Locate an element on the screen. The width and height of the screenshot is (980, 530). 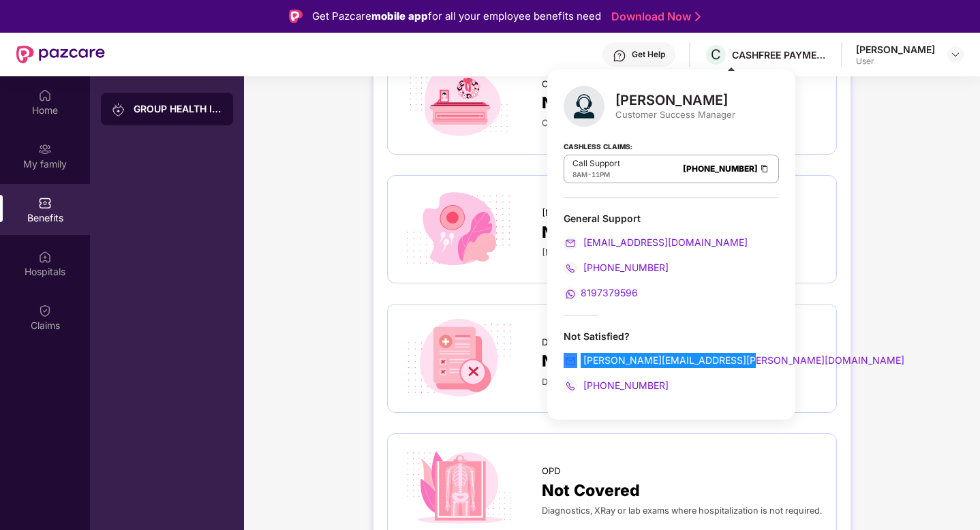
img: svg+xml;base64,PHN2ZyBpZD0iQmVuZWZpdHMiIHhtbG5zPSJodHRwOi8vd3d3LnczLm9yZy8yMDAwL3N2ZyIgd2lkdGg9Ij... is located at coordinates (45, 203).